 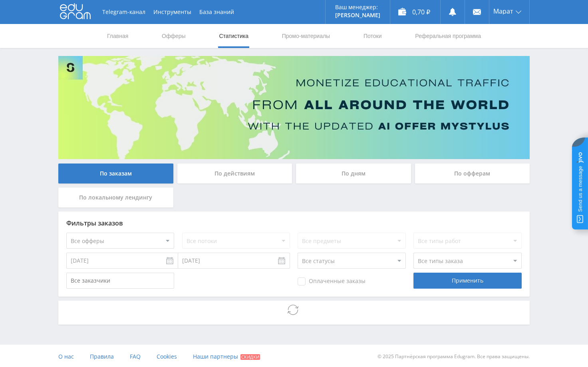 What do you see at coordinates (294, 223) in the screenshot?
I see `div: Фильтры заказов` at bounding box center [294, 223].